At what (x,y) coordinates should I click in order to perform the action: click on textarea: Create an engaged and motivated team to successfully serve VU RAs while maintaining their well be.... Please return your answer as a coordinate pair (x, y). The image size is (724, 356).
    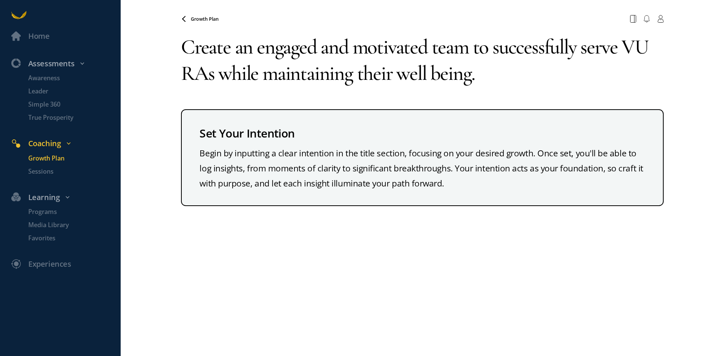
    Looking at the image, I should click on (422, 60).